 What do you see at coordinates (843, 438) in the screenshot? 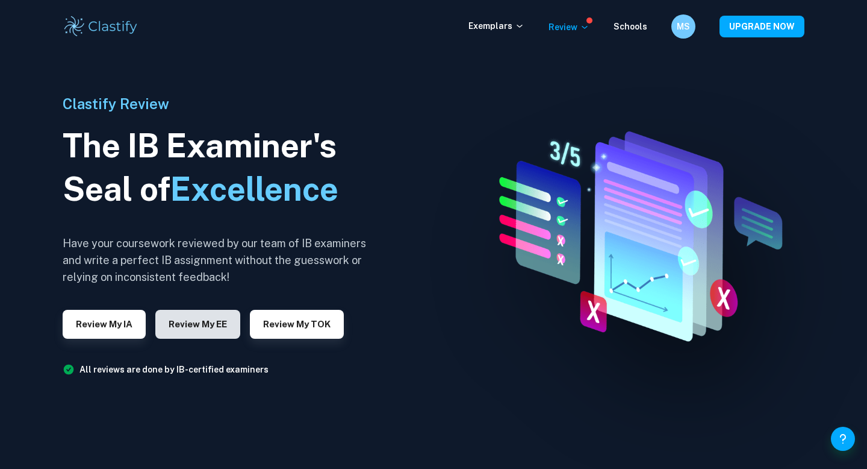
I see `button: Help and Feedback` at bounding box center [843, 438].